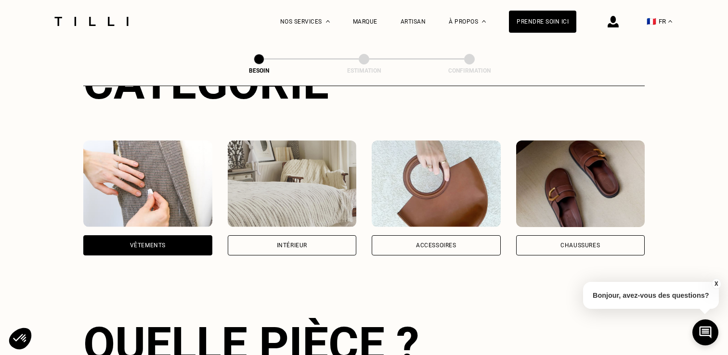 This screenshot has width=728, height=355. What do you see at coordinates (413, 22) in the screenshot?
I see `a: Artisan` at bounding box center [413, 22].